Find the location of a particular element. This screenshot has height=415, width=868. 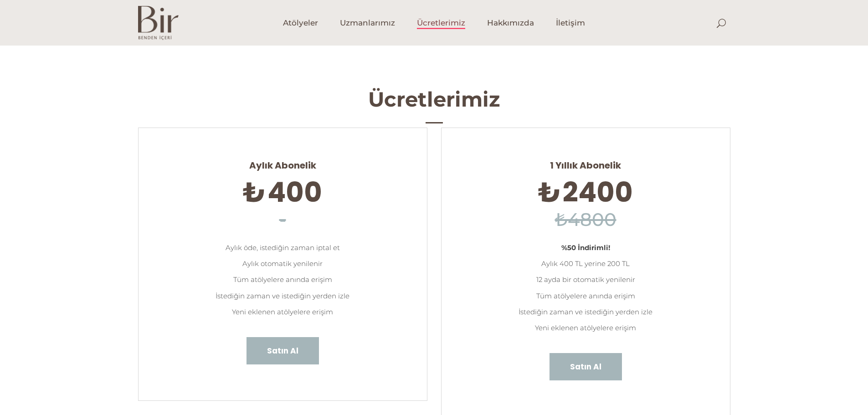

span: 1 Yıllık Abonelik is located at coordinates (586, 161).